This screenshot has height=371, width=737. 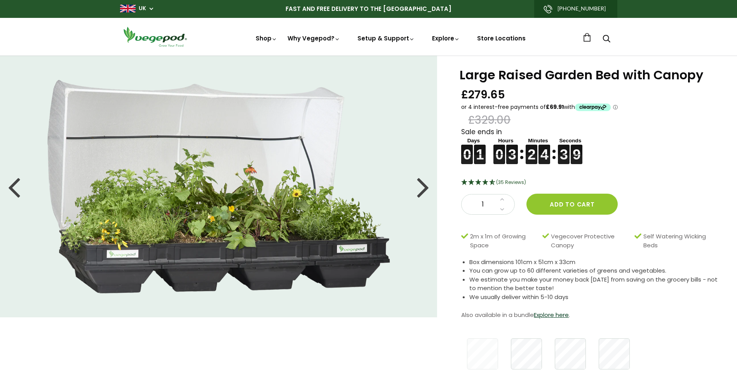 What do you see at coordinates (572, 204) in the screenshot?
I see `button: Add to cart` at bounding box center [572, 204].